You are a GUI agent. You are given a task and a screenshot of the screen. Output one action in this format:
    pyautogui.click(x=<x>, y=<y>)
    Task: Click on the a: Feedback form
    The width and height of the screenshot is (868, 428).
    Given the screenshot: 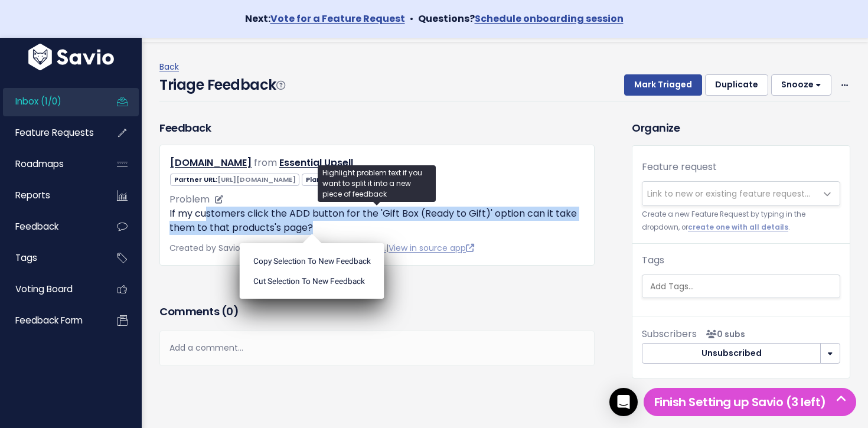 What is the action you would take?
    pyautogui.click(x=50, y=320)
    